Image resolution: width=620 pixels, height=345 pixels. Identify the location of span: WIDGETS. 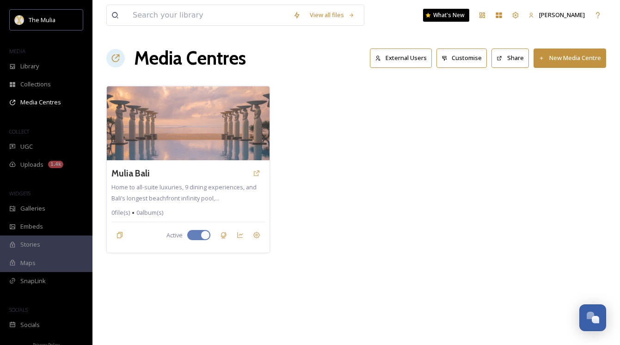
(20, 193).